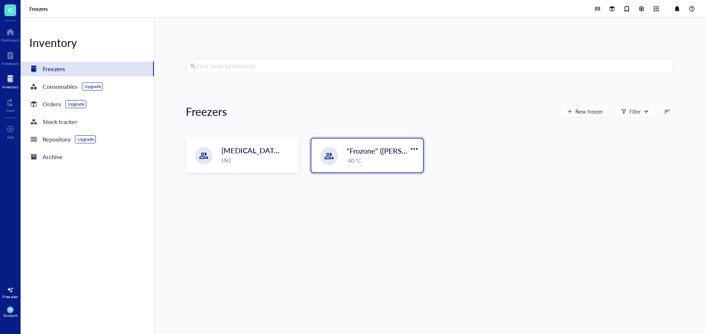 The width and height of the screenshot is (705, 334). What do you see at coordinates (258, 160) in the screenshot?
I see `div: LN2` at bounding box center [258, 160].